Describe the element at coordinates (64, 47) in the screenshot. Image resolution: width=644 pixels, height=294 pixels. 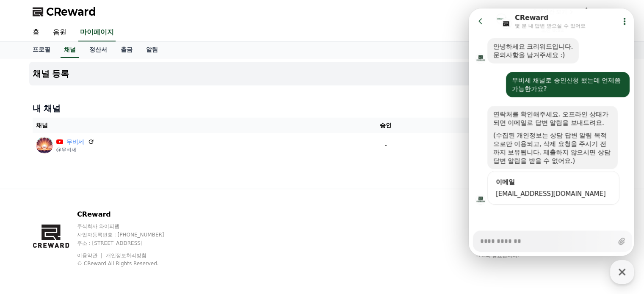
I see `div: 문의사항을 남겨주세요 :)` at that location.